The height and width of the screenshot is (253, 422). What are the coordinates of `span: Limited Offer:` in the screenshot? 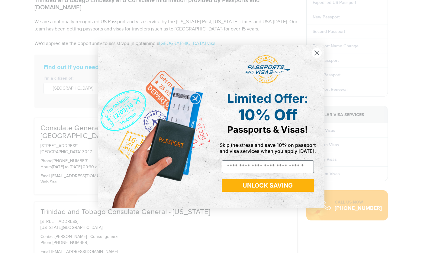 It's located at (267, 98).